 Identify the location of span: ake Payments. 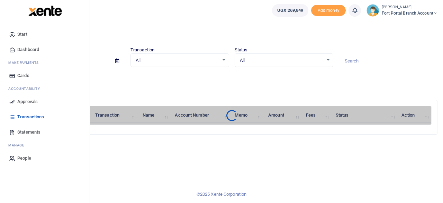
(25, 62).